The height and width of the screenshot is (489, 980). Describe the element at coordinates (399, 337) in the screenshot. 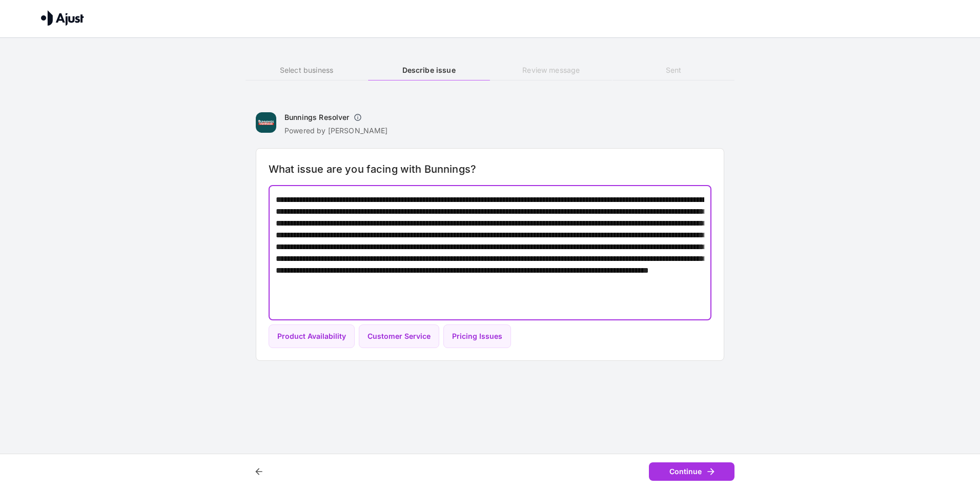

I see `button: Customer Service` at that location.